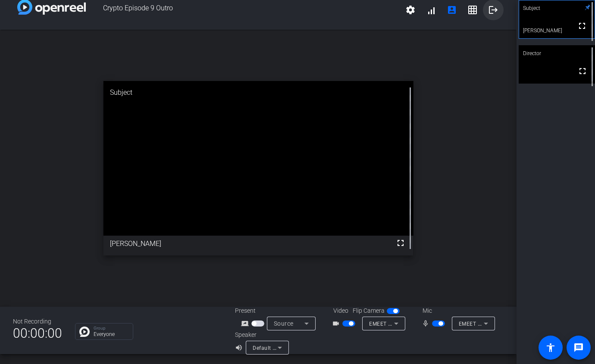 Image resolution: width=595 pixels, height=364 pixels. I want to click on div: Subject, so click(258, 92).